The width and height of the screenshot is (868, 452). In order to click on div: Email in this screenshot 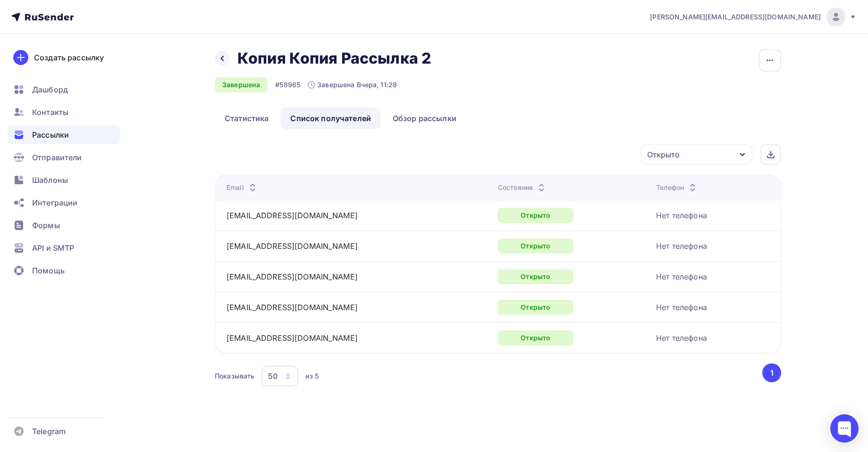, I will do `click(242, 187)`.